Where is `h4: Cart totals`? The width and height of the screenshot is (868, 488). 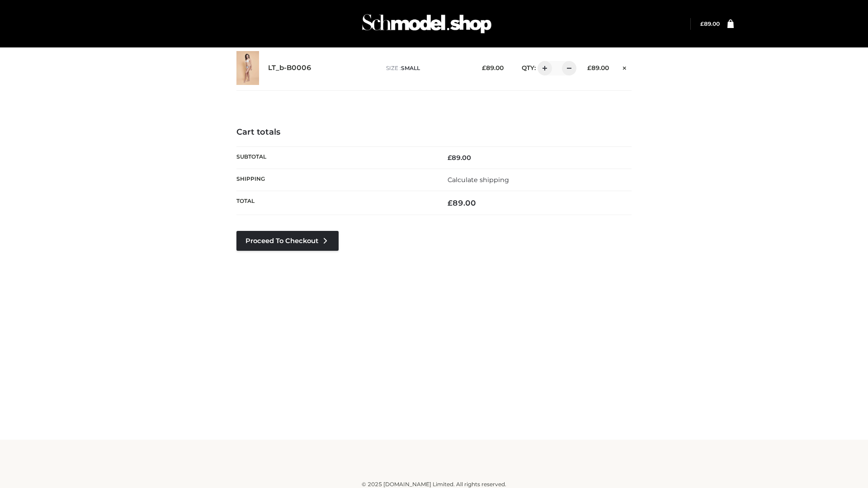 h4: Cart totals is located at coordinates (434, 132).